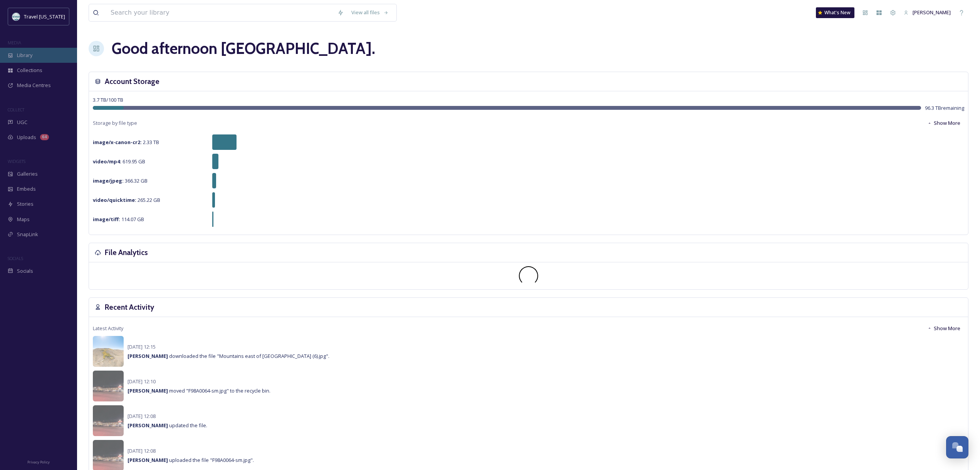 This screenshot has width=980, height=470. I want to click on span: Embeds, so click(26, 188).